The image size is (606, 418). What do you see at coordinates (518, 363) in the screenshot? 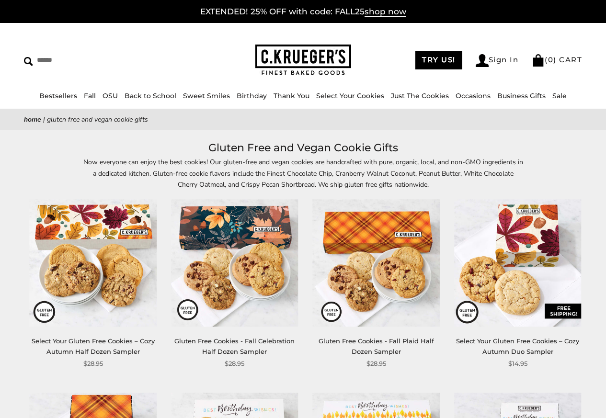
I see `span: $14.95` at bounding box center [518, 363].